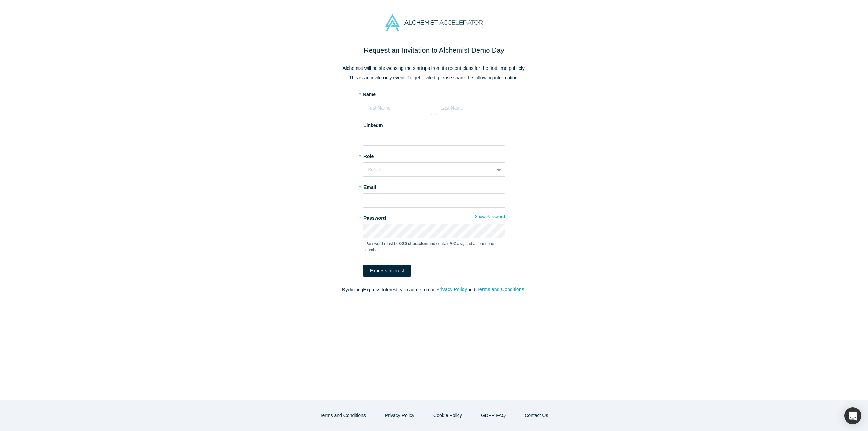 Image resolution: width=868 pixels, height=431 pixels. I want to click on strong: A-Z, so click(453, 244).